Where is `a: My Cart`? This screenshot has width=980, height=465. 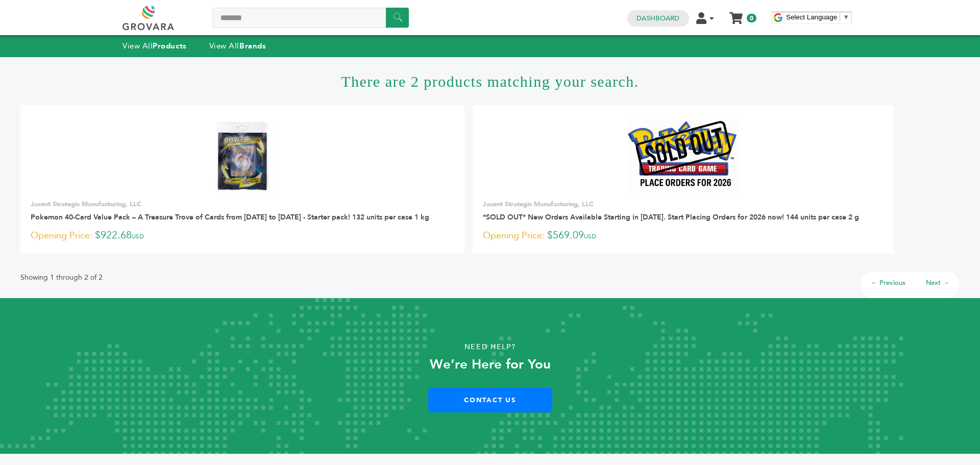 a: My Cart is located at coordinates (736, 14).